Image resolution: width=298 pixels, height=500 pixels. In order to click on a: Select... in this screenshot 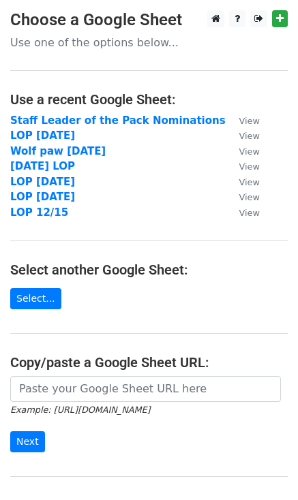, I will do `click(35, 299)`.